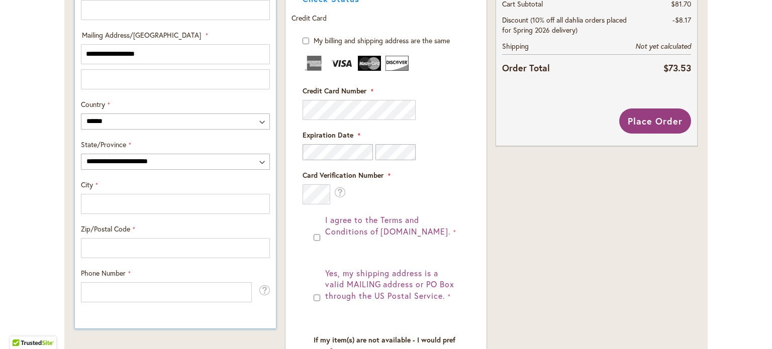  Describe the element at coordinates (87, 184) in the screenshot. I see `span: City` at that location.